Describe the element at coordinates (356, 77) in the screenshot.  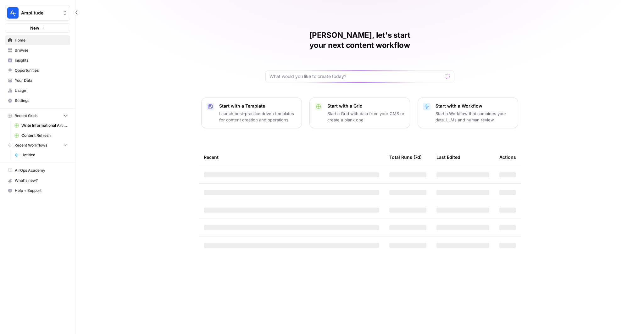
I see `input: What would you like to create today?` at that location.